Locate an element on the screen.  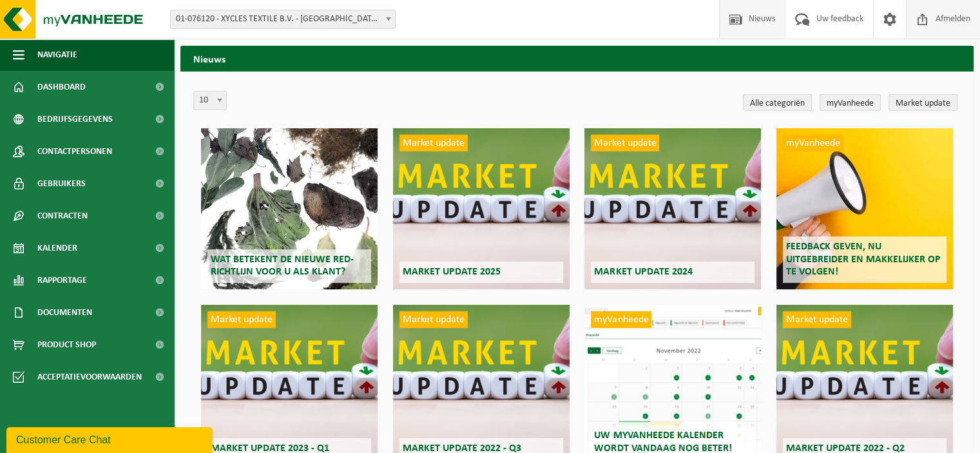
a: Market update Market update 2024 is located at coordinates (673, 209).